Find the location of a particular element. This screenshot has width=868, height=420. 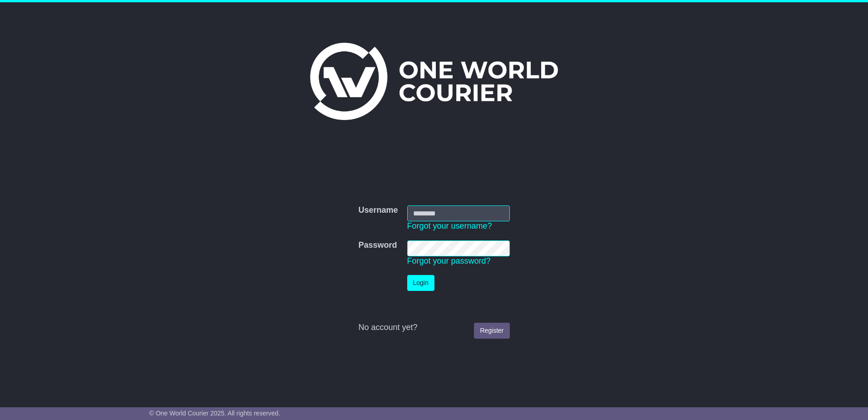

label: Username is located at coordinates (377, 210).